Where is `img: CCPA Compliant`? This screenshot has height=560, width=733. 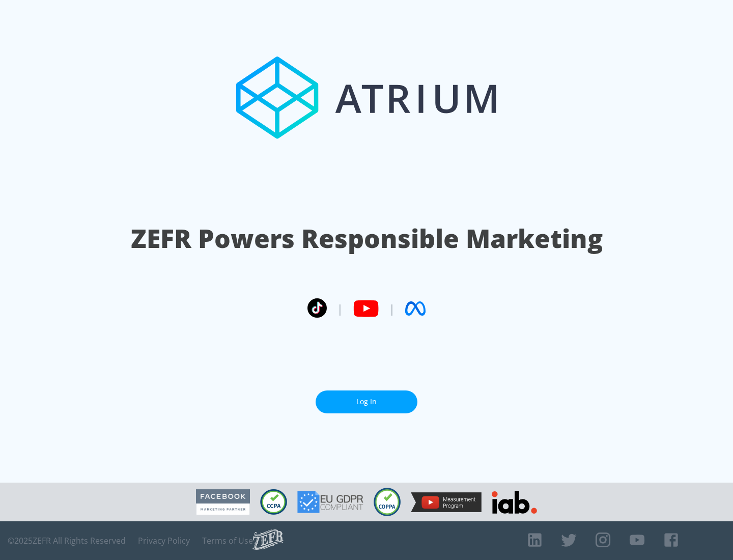
img: CCPA Compliant is located at coordinates (273, 502).